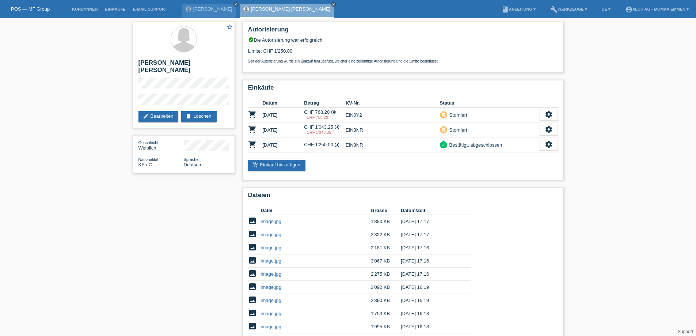  I want to click on i: verified_user, so click(251, 40).